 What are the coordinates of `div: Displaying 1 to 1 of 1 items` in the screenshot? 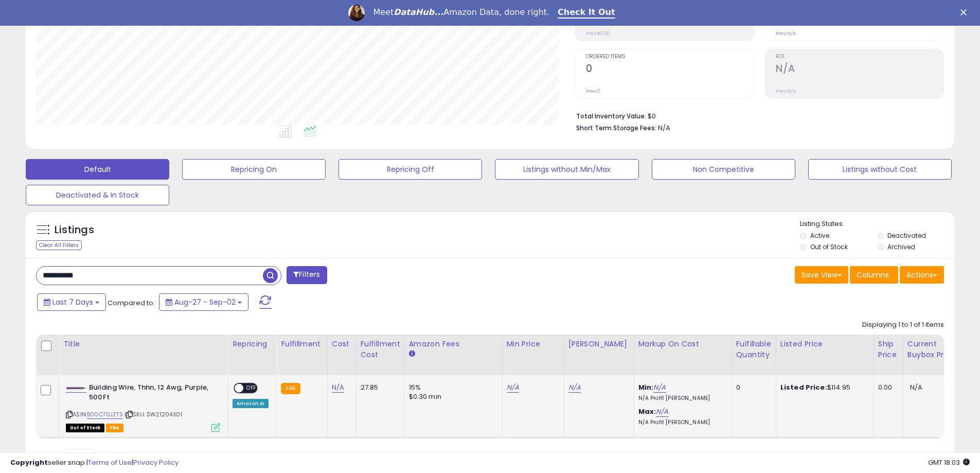 It's located at (903, 325).